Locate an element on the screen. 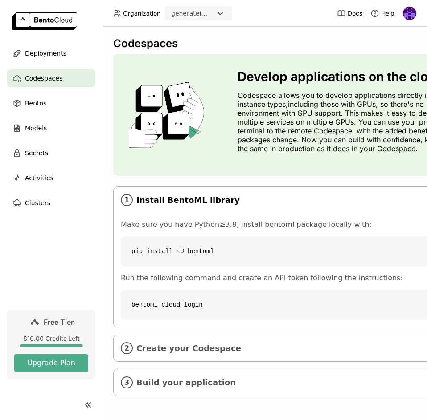 Image resolution: width=427 pixels, height=420 pixels. a: Docs is located at coordinates (349, 13).